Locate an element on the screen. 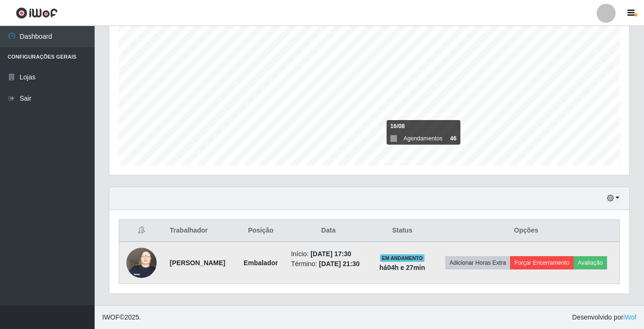 The height and width of the screenshot is (329, 644). li: Término: is located at coordinates (328, 263).